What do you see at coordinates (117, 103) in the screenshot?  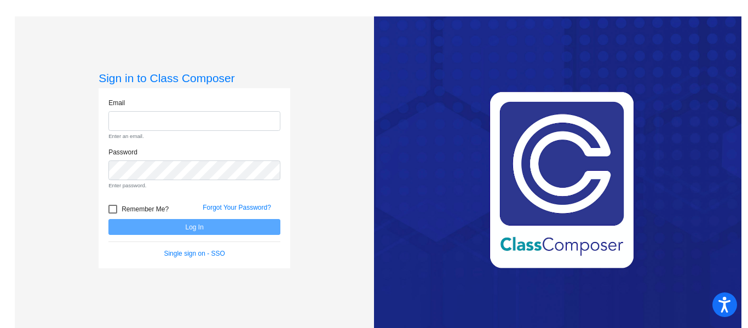 I see `label: Email` at bounding box center [117, 103].